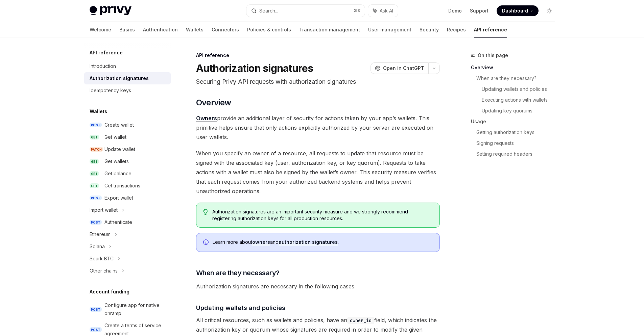 The image size is (644, 336). I want to click on span: ⌘ K, so click(357, 11).